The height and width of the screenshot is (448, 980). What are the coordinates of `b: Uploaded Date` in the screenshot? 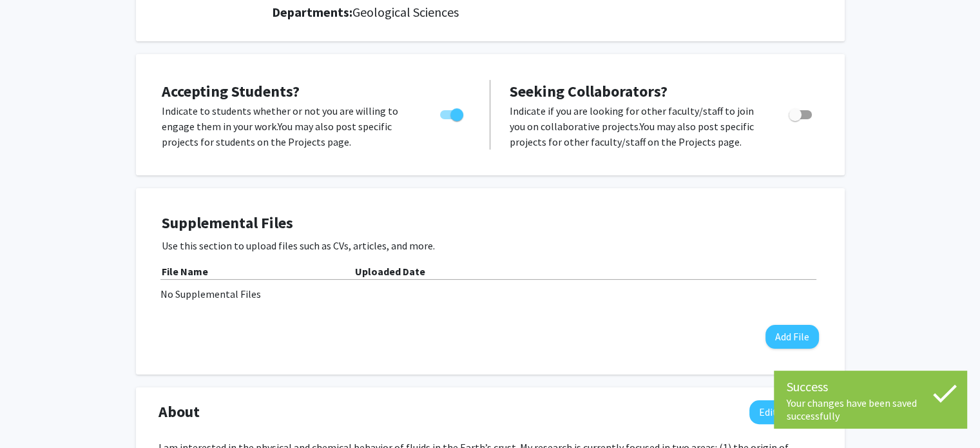 It's located at (390, 271).